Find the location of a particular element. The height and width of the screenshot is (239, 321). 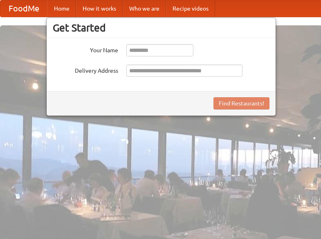

a: Who we are is located at coordinates (144, 9).